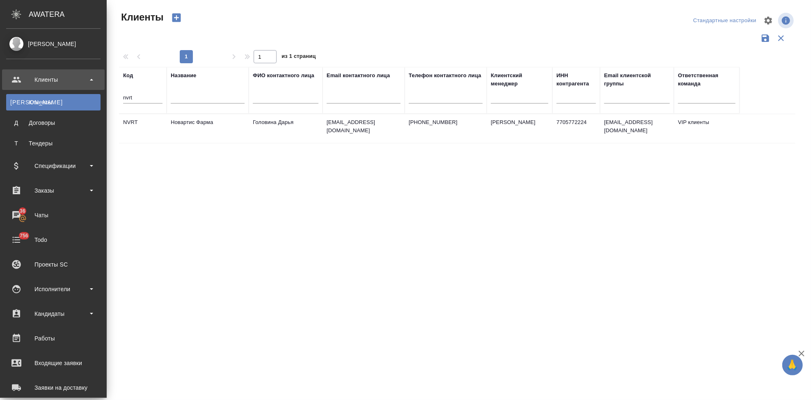  What do you see at coordinates (53, 314) in the screenshot?
I see `div: Кандидаты` at bounding box center [53, 314].